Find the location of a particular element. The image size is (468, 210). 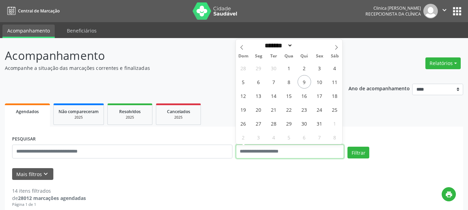

span: Outubro 18, 2025 is located at coordinates (334, 96).